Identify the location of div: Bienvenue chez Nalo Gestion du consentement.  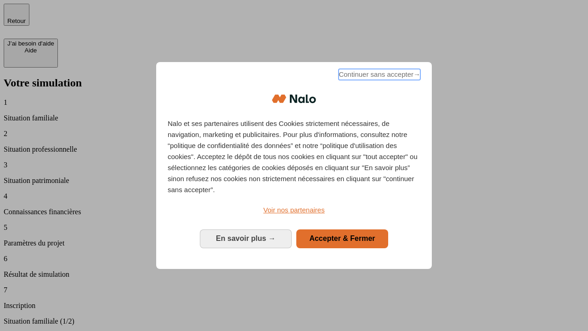
(294, 165).